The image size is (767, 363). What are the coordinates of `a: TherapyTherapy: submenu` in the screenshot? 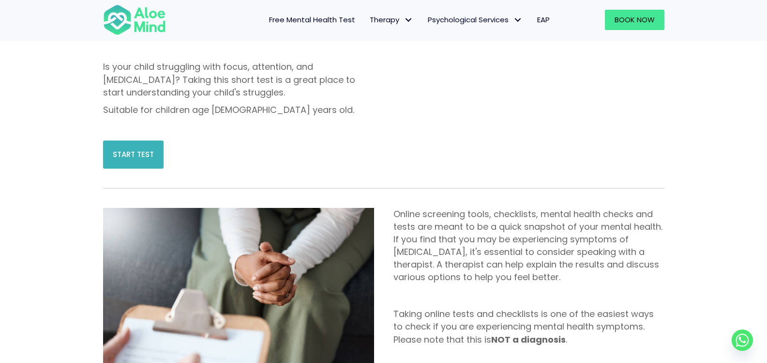 It's located at (392, 20).